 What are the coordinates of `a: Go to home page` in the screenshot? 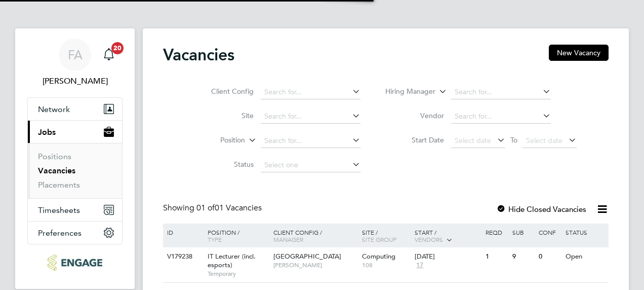 It's located at (75, 263).